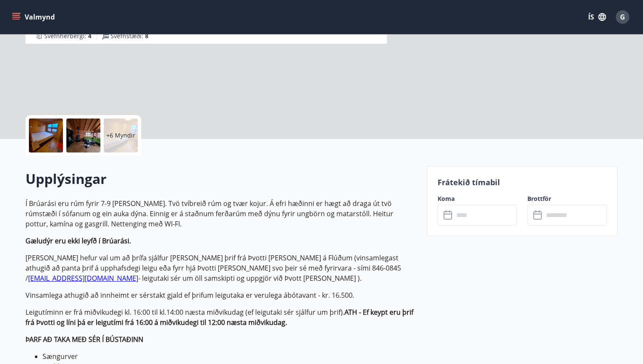 The height and width of the screenshot is (364, 643). Describe the element at coordinates (477, 199) in the screenshot. I see `label: Koma` at that location.